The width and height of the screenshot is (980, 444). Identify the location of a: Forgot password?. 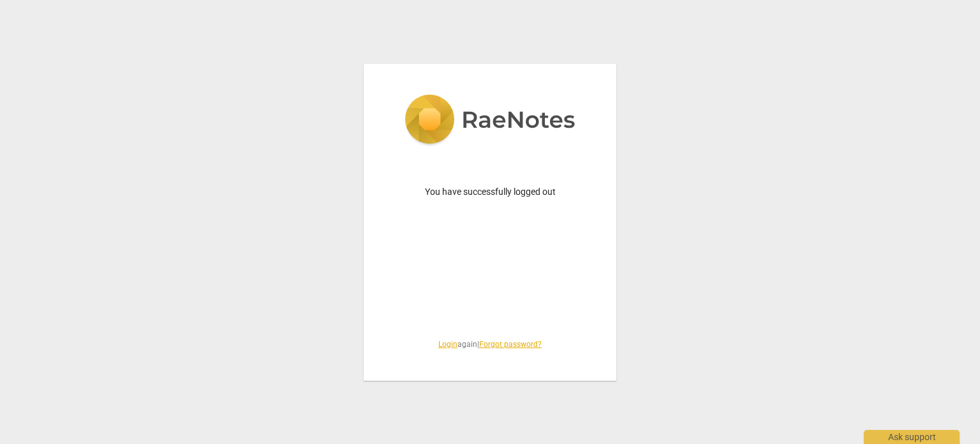
(510, 344).